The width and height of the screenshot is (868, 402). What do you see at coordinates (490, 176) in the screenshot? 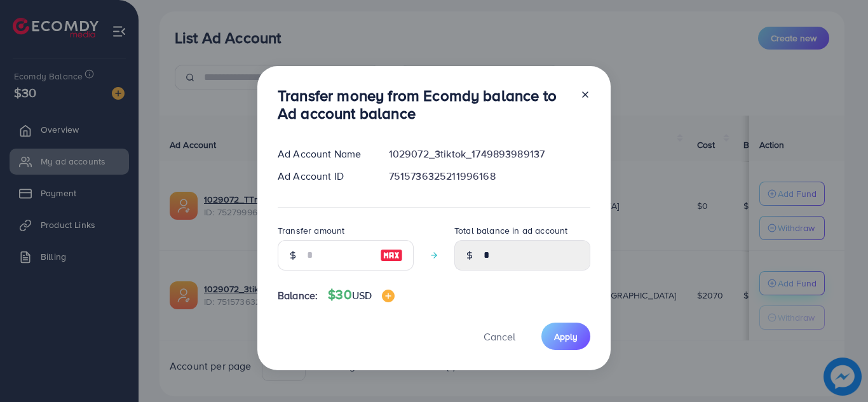
I see `div: 7515736325211996168` at bounding box center [490, 176].